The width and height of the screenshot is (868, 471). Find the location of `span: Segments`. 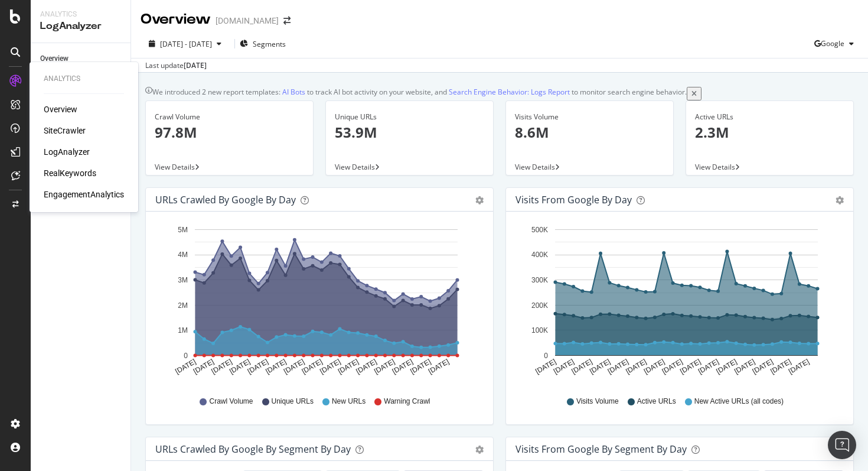

span: Segments is located at coordinates (270, 44).